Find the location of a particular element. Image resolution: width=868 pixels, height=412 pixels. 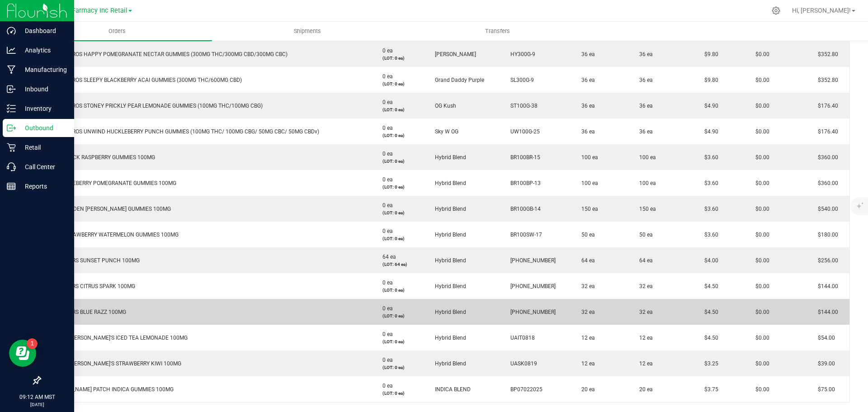

a: Shipments is located at coordinates (307, 31).